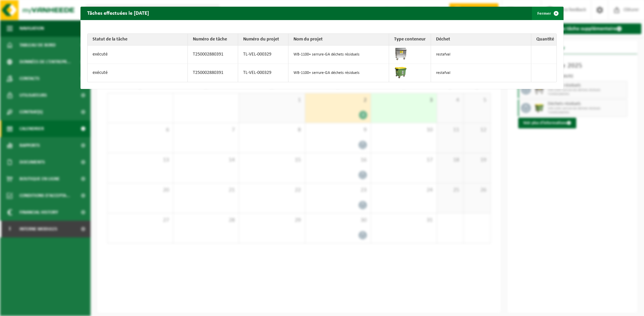  Describe the element at coordinates (213, 40) in the screenshot. I see `th: Numéro de tâche` at that location.